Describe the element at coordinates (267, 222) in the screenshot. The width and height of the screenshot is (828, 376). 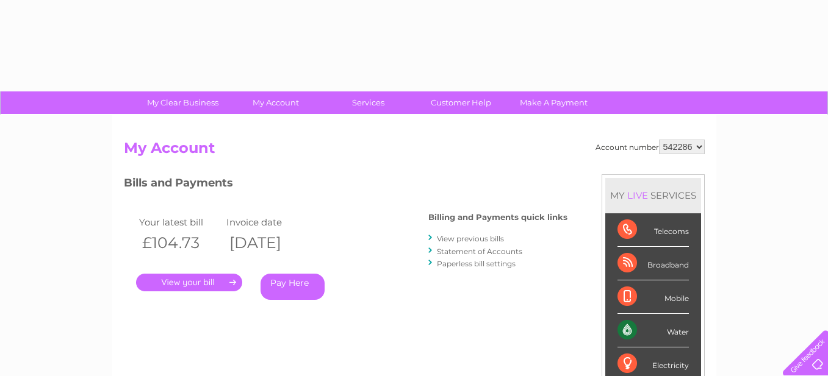
I see `td: Invoice date` at that location.